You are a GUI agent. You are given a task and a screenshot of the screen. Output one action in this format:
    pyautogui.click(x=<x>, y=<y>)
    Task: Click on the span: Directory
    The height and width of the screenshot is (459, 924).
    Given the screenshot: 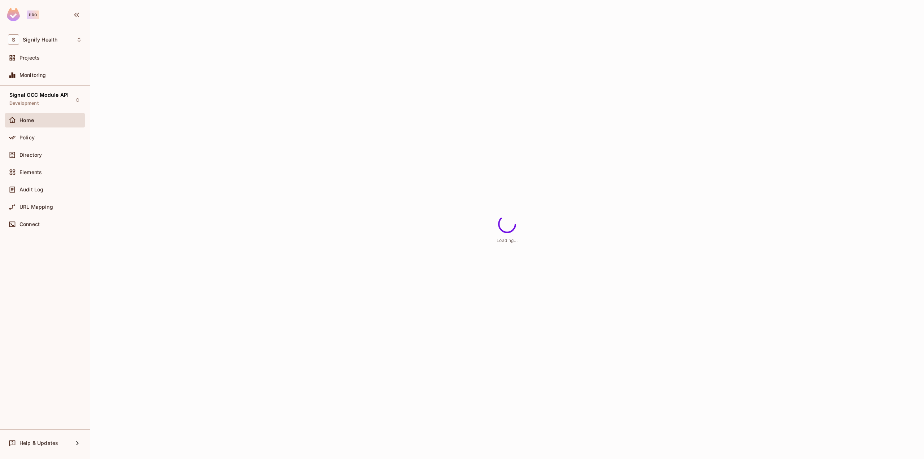 What is the action you would take?
    pyautogui.click(x=31, y=155)
    